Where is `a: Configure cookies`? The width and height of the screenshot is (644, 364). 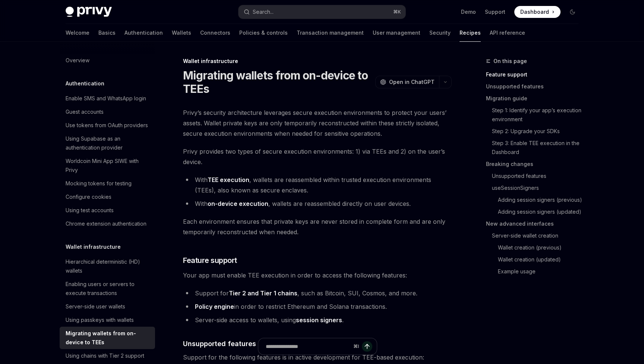 a: Configure cookies is located at coordinates (107, 197).